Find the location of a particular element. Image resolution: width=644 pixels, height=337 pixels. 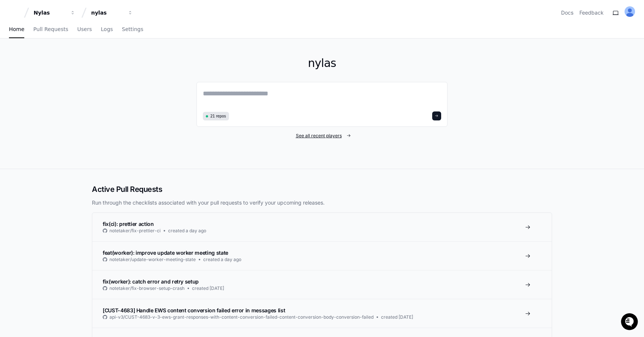

a: fix(ci): prettier actionnotetaker/fix-prettier-cicreated a day ago is located at coordinates (322, 227).